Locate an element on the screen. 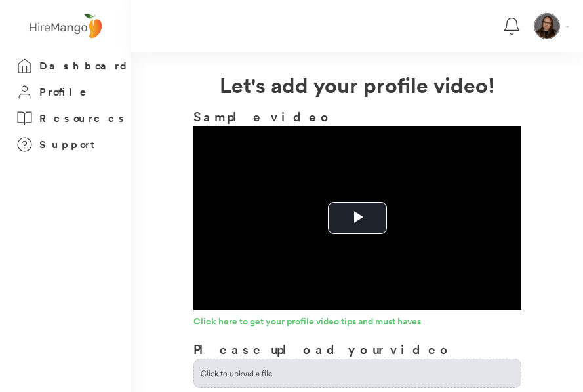 This screenshot has width=583, height=392. img: Vector is located at coordinates (567, 27).